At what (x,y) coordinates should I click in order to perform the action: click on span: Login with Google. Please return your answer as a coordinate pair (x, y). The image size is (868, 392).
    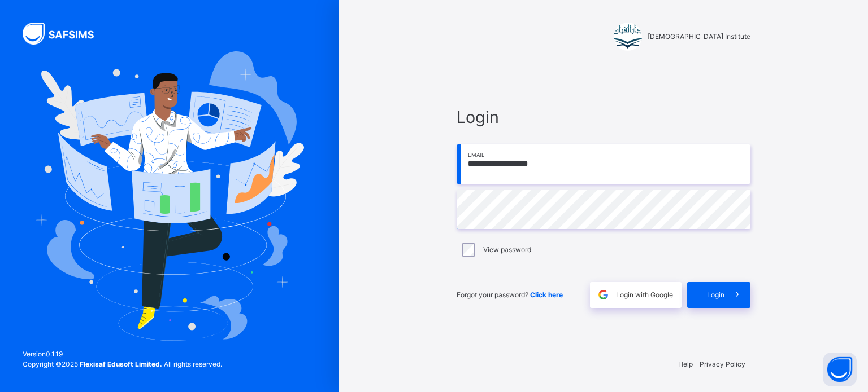
    Looking at the image, I should click on (644, 295).